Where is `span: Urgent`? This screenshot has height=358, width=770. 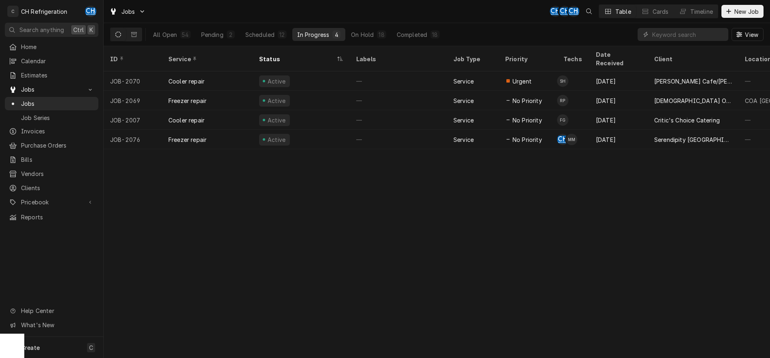 span: Urgent is located at coordinates (522, 81).